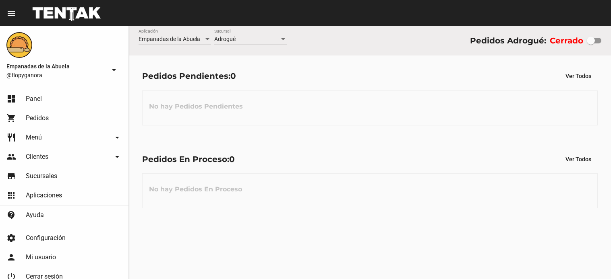 This screenshot has width=611, height=279. I want to click on span: Ayuda, so click(35, 215).